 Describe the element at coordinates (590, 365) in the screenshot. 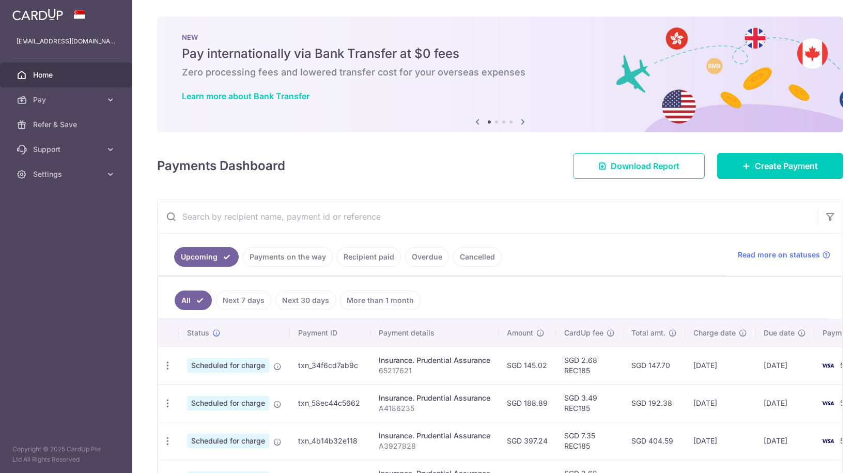

I see `td: SGD 2.68 REC185` at that location.